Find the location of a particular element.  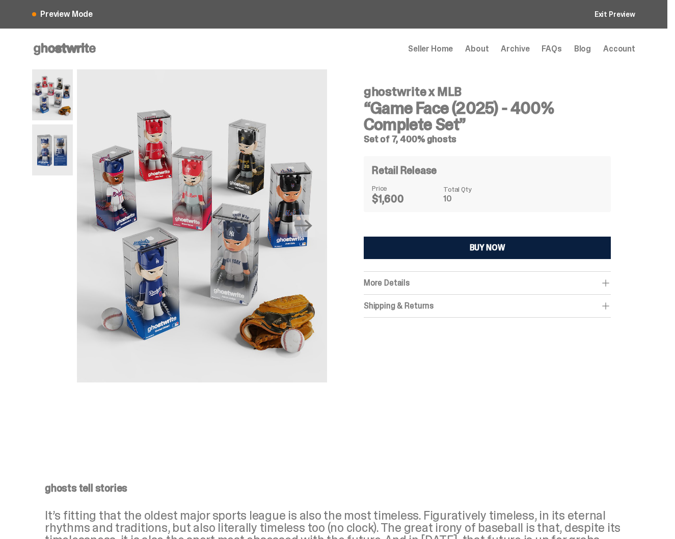

a: Exit Preview is located at coordinates (615, 14).